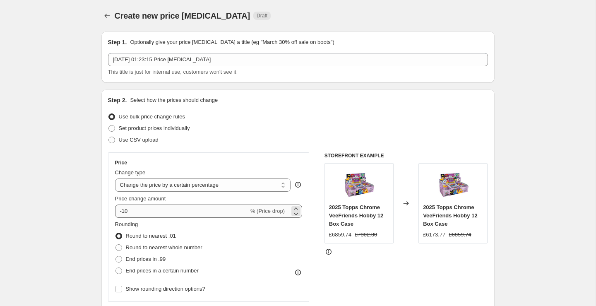 Image resolution: width=596 pixels, height=306 pixels. I want to click on span: Round to nearest .01, so click(151, 235).